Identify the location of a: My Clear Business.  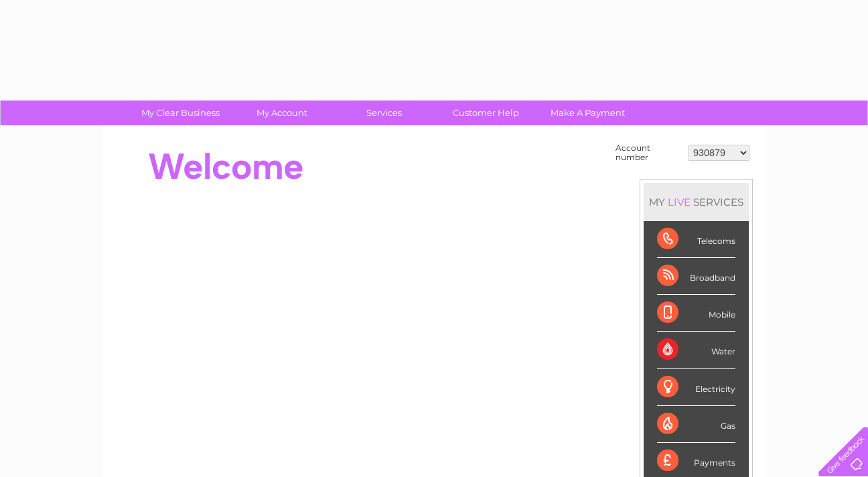
(180, 113).